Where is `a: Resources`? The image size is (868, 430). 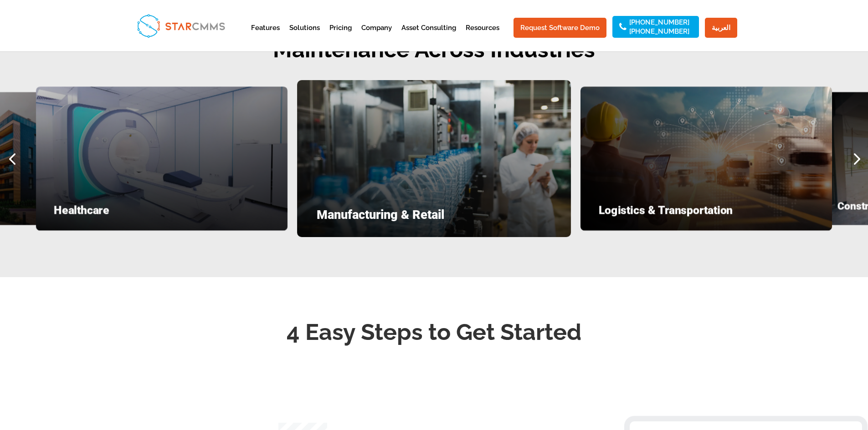
a: Resources is located at coordinates (483, 36).